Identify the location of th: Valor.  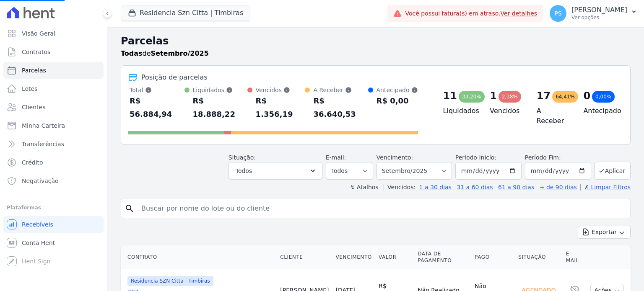
(394, 257).